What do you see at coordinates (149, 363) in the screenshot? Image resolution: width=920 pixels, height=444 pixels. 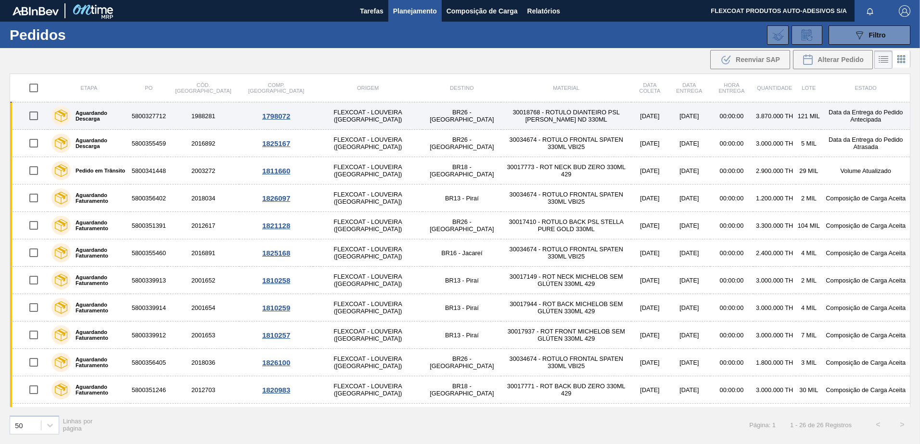 I see `td: 5800356405` at bounding box center [149, 363].